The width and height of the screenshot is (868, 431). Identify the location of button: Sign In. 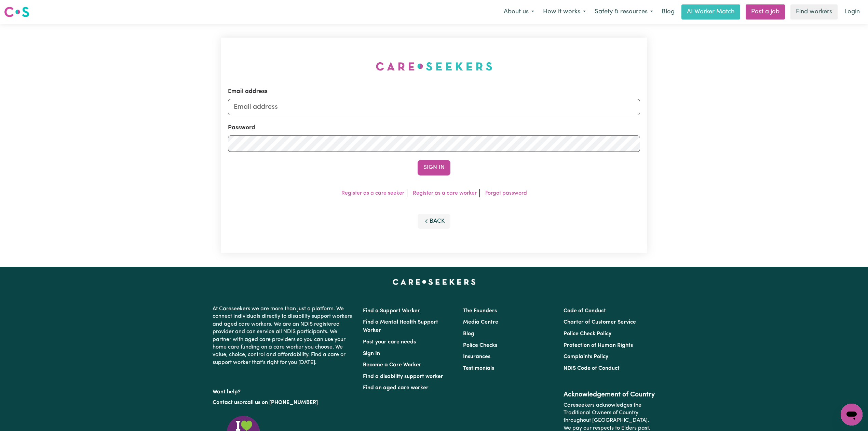
(434, 168).